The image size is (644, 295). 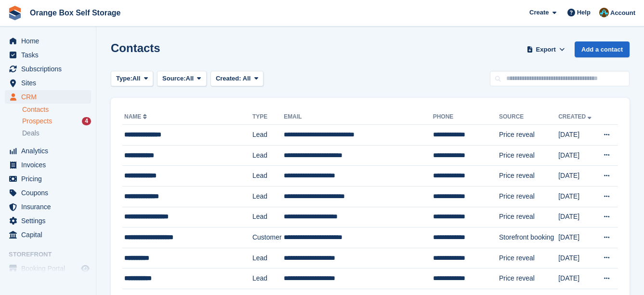 I want to click on a: Deals, so click(x=56, y=133).